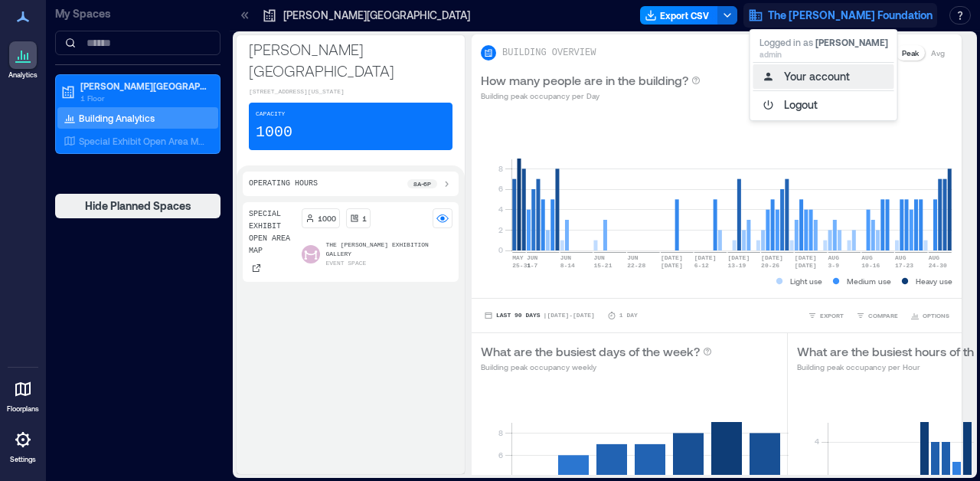  I want to click on p: Medium use, so click(869, 281).